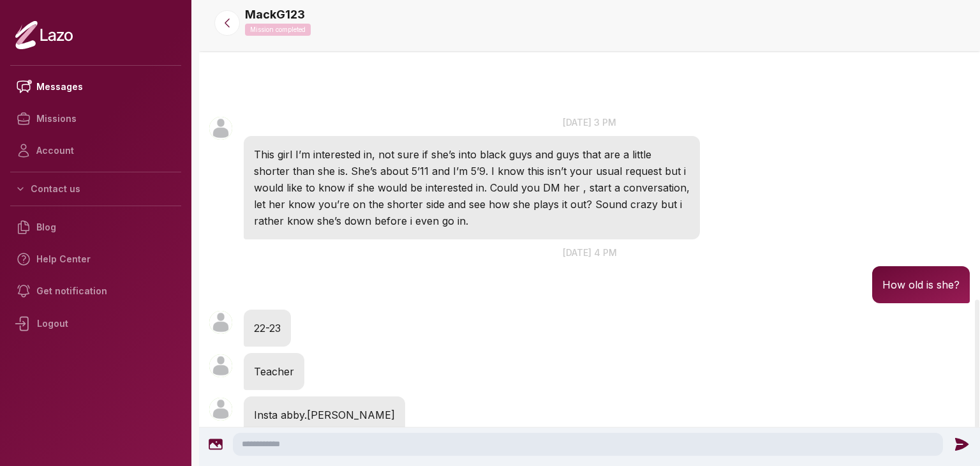 Image resolution: width=980 pixels, height=466 pixels. What do you see at coordinates (96, 291) in the screenshot?
I see `a: Get notification` at bounding box center [96, 291].